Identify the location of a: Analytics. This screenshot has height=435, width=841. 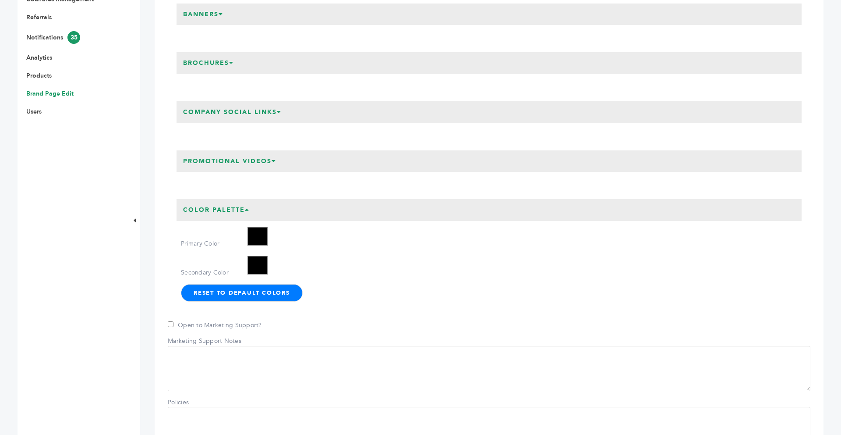
(39, 57).